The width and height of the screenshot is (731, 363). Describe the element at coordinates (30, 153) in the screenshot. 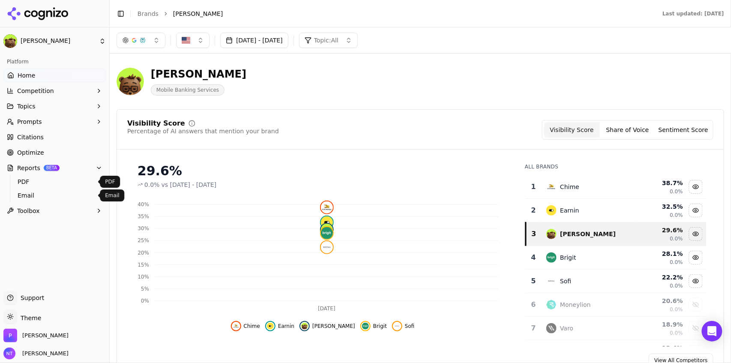

I see `span: Optimize` at that location.